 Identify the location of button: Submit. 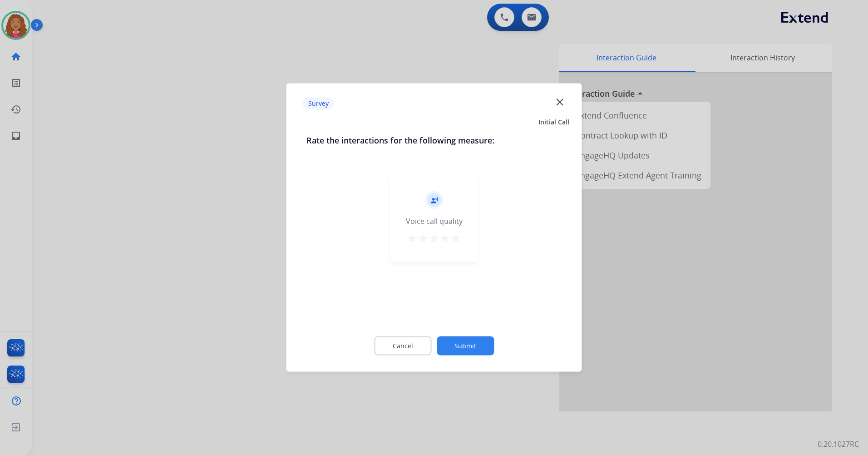
(466, 346).